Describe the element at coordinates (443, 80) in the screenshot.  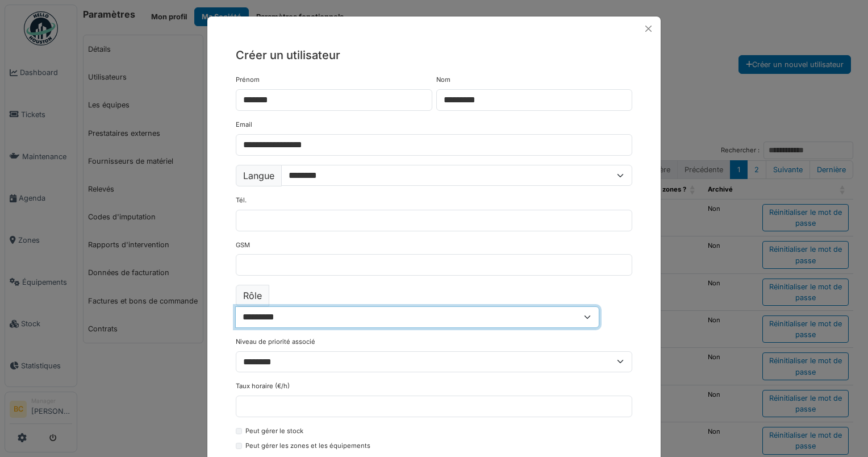
I see `label: Nom` at that location.